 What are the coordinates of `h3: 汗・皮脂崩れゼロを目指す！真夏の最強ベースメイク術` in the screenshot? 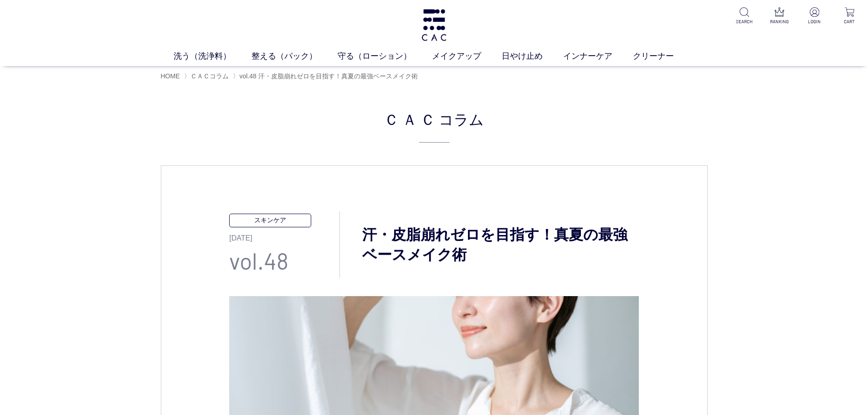 It's located at (489, 245).